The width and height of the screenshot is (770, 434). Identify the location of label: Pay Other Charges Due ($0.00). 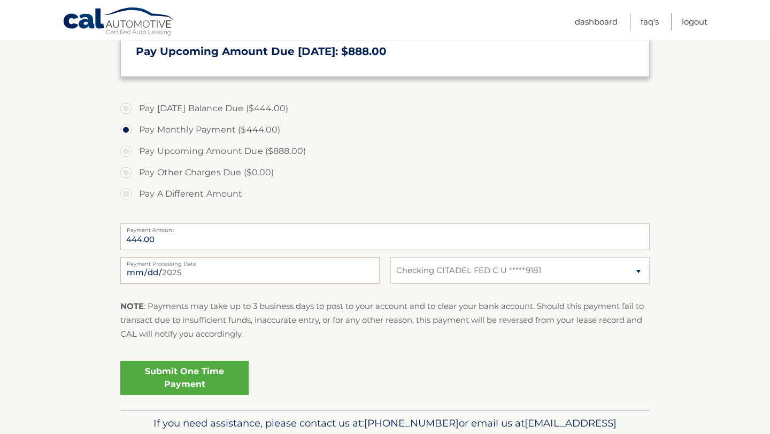
(385, 173).